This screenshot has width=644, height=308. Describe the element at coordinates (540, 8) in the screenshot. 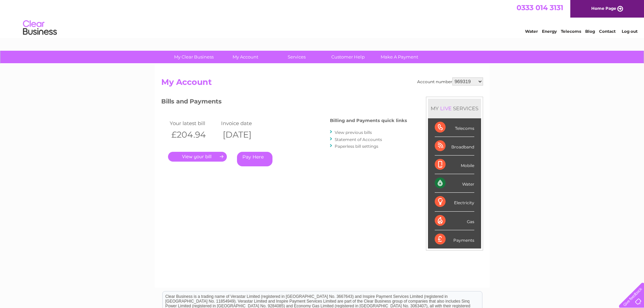

I see `a: 0333 014 3131` at that location.